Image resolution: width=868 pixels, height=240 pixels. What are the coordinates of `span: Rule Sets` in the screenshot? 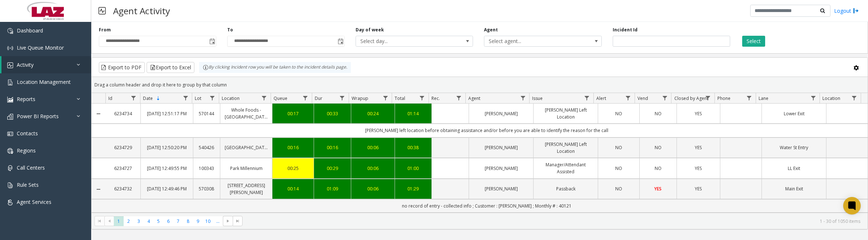 It's located at (27, 185).